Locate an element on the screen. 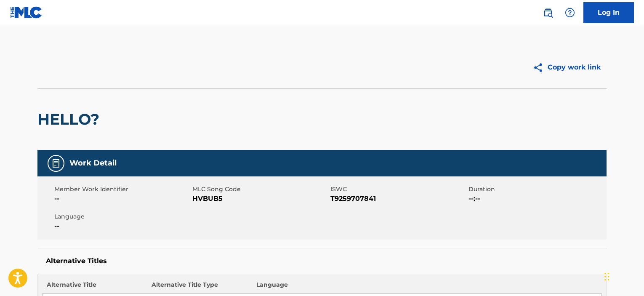 The height and width of the screenshot is (296, 644). a: Public Search is located at coordinates (548, 13).